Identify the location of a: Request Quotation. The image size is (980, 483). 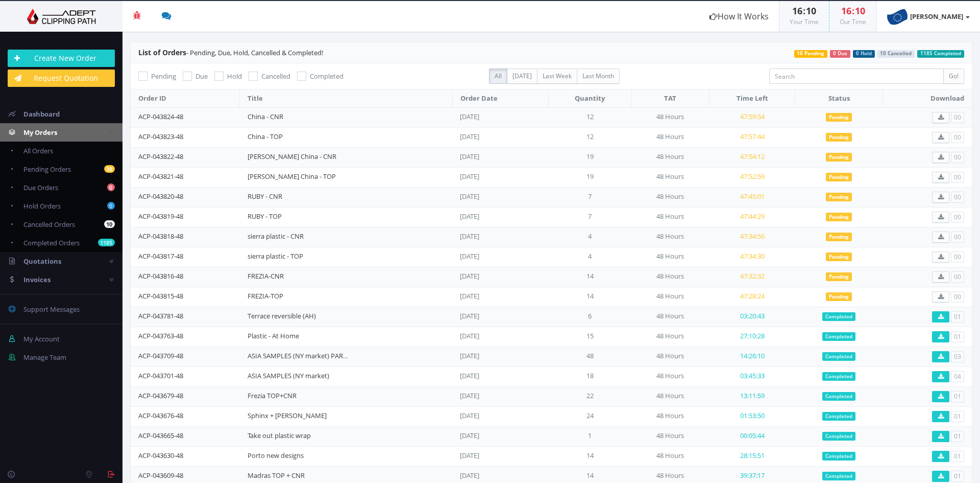
(62, 78).